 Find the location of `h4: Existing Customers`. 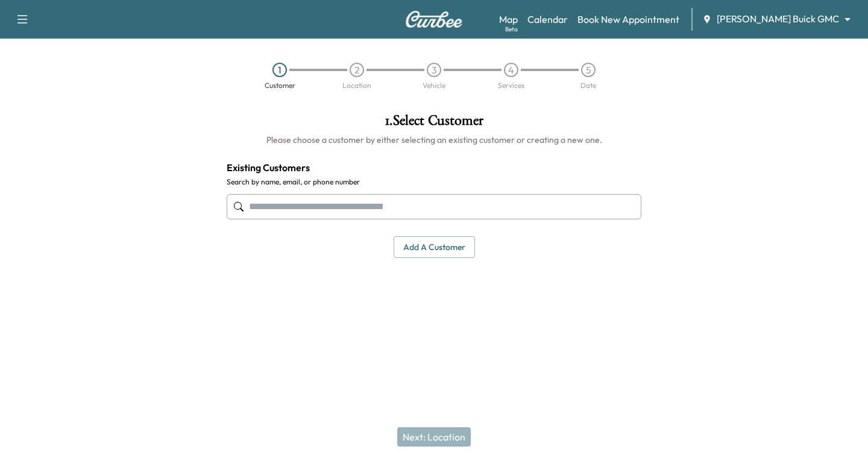

h4: Existing Customers is located at coordinates (434, 167).